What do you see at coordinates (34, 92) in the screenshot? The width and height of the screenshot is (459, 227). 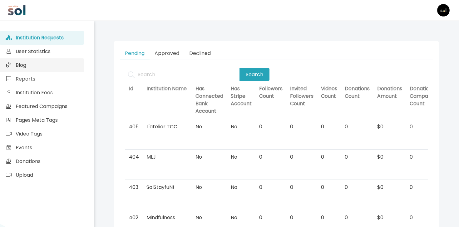 I see `span: Institution Fees` at bounding box center [34, 92].